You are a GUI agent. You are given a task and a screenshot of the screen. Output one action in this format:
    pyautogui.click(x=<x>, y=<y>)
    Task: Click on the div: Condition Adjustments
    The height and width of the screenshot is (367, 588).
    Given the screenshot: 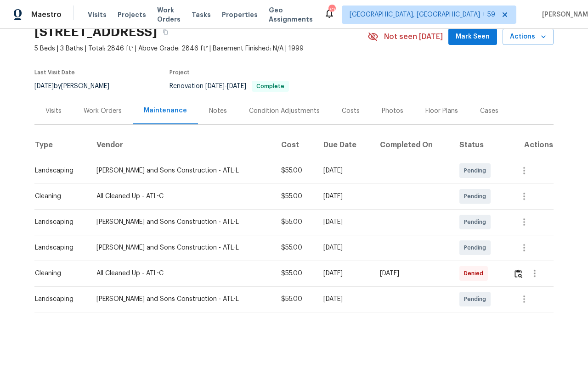 What is the action you would take?
    pyautogui.click(x=285, y=111)
    